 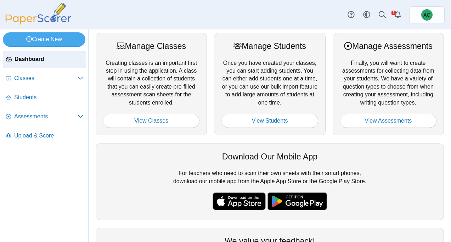 I want to click on div: Once you have created your classes, you can start adding students. You can either add students on..., so click(x=270, y=84).